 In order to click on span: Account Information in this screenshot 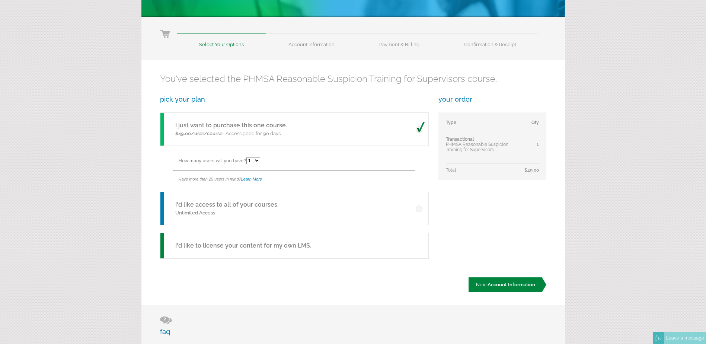, I will do `click(511, 284)`.